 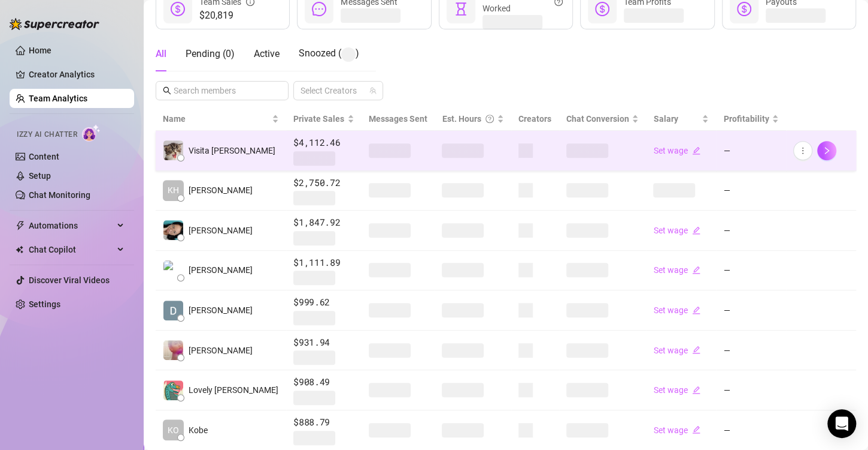 What do you see at coordinates (58, 98) in the screenshot?
I see `a: Team Analytics` at bounding box center [58, 98].